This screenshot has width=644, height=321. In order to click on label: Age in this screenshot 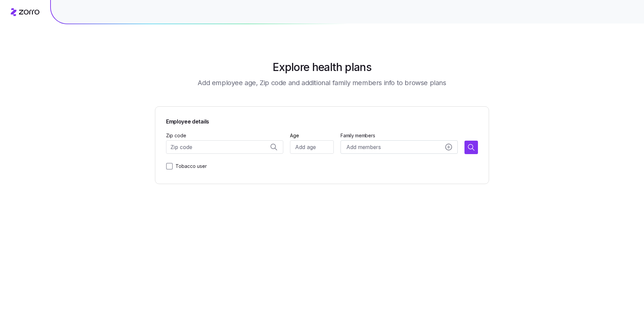, I will do `click(294, 136)`.